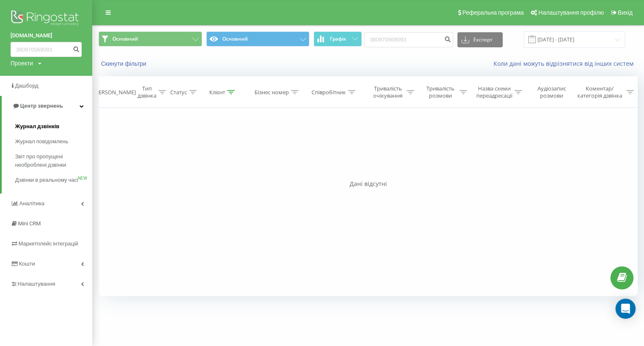 This screenshot has width=644, height=346. Describe the element at coordinates (54, 127) in the screenshot. I see `a: Журнал дзвінків` at that location.